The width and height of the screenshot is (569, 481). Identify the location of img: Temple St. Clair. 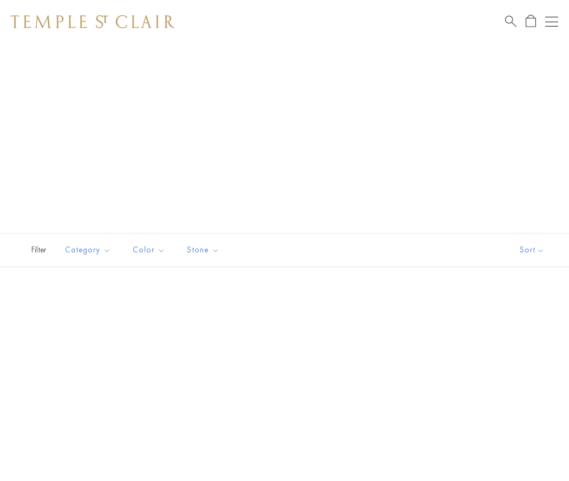
(93, 22).